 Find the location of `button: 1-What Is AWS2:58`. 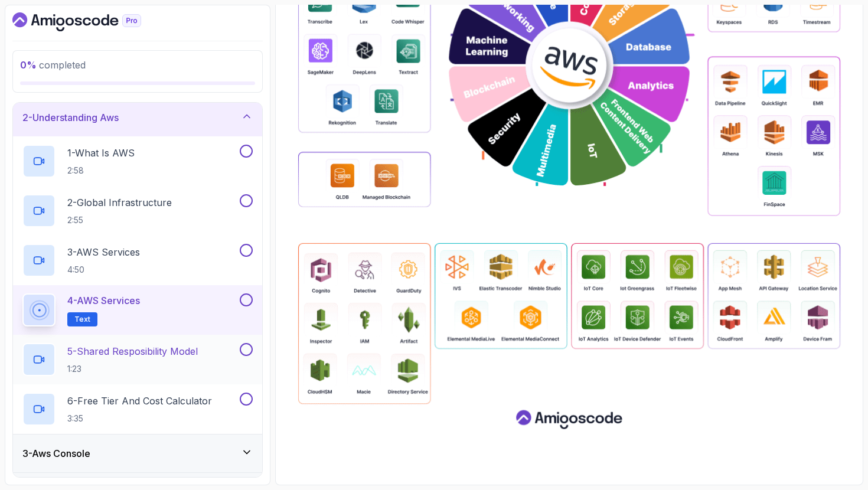

button: 1-What Is AWS2:58 is located at coordinates (137, 161).